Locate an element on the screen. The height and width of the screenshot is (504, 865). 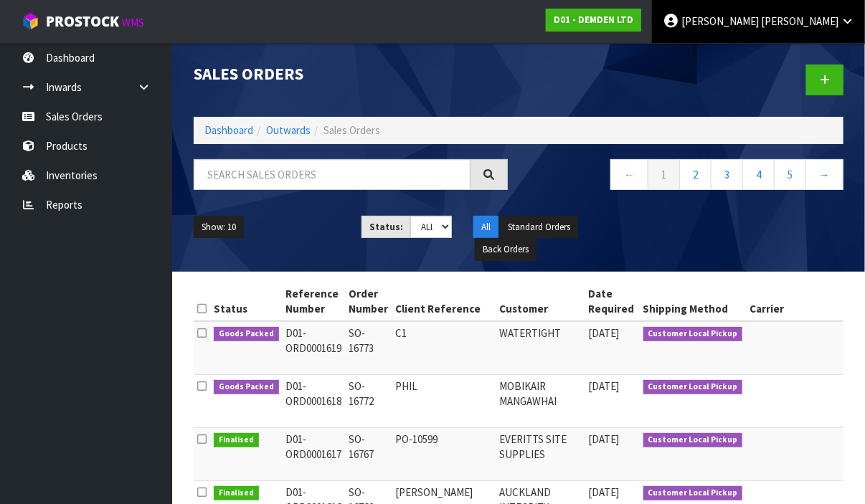
button: Back Orders is located at coordinates (506, 250).